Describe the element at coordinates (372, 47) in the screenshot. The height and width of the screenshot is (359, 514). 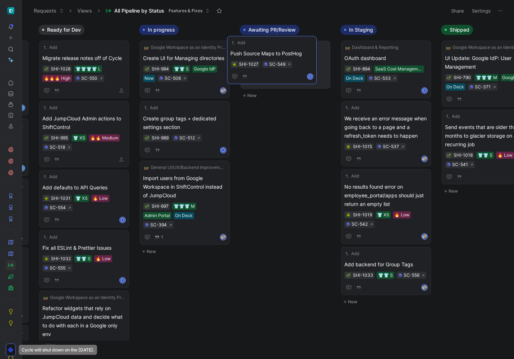
I see `button: 🛤️Dashboard & Reporting` at that location.